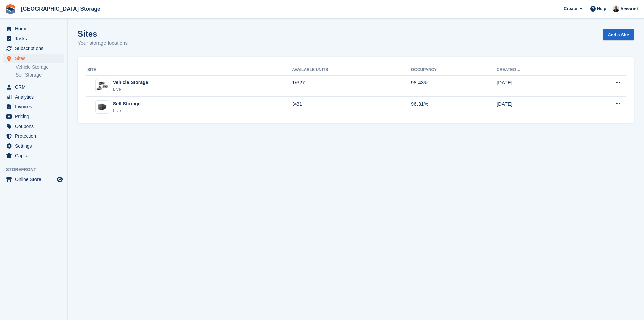 The width and height of the screenshot is (644, 320). What do you see at coordinates (127, 104) in the screenshot?
I see `div: Self Storage` at bounding box center [127, 104].